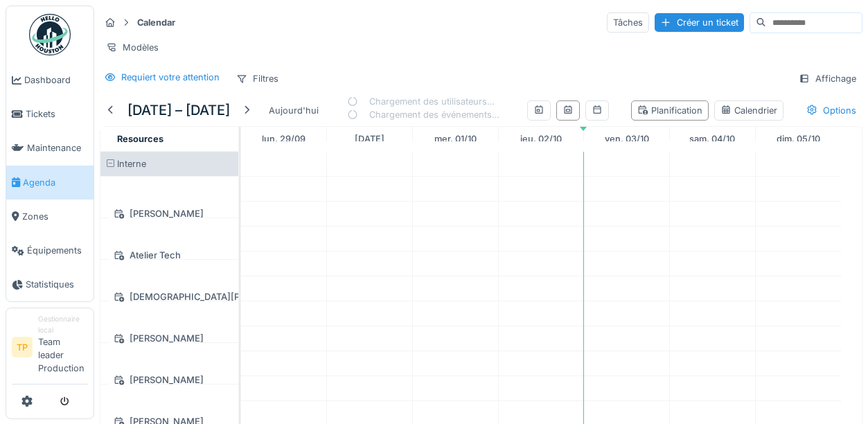 Image resolution: width=868 pixels, height=424 pixels. I want to click on a: Équipements, so click(50, 250).